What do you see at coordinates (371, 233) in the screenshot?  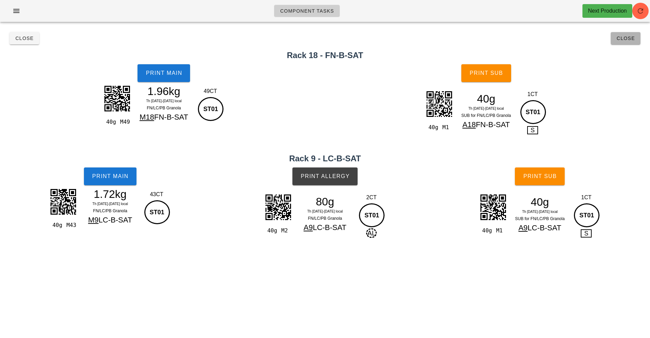 I see `span: AL` at bounding box center [371, 233].